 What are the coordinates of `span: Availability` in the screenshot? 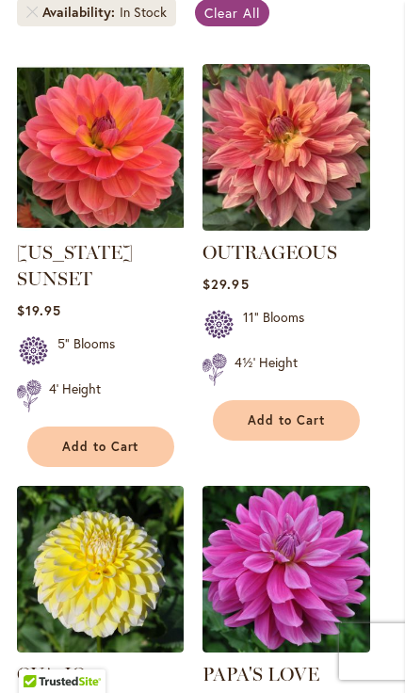 It's located at (81, 12).